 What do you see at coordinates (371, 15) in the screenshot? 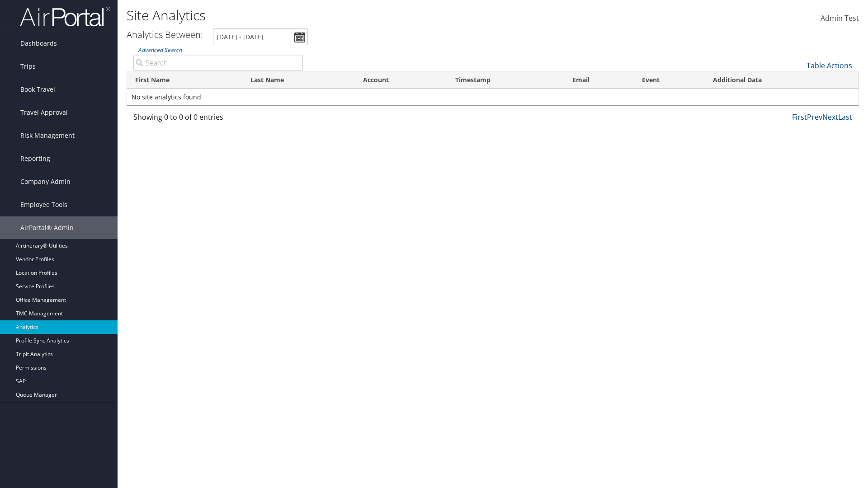
I see `h1: Site Analytics` at bounding box center [371, 15].